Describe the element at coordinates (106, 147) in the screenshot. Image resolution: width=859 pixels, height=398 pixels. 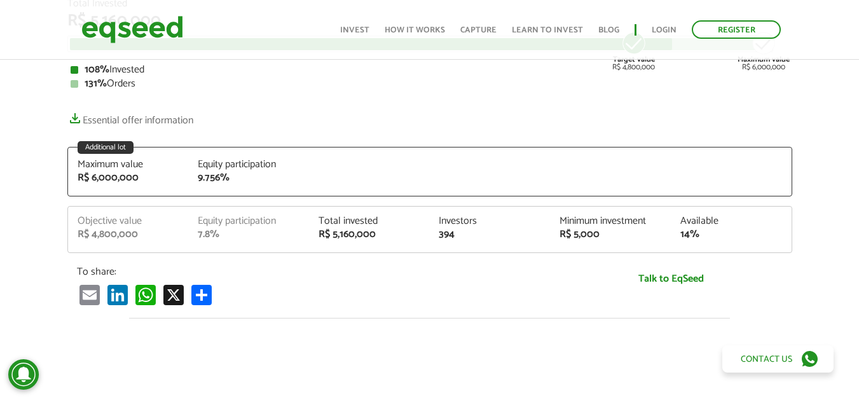
I see `font: Additional lot` at that location.